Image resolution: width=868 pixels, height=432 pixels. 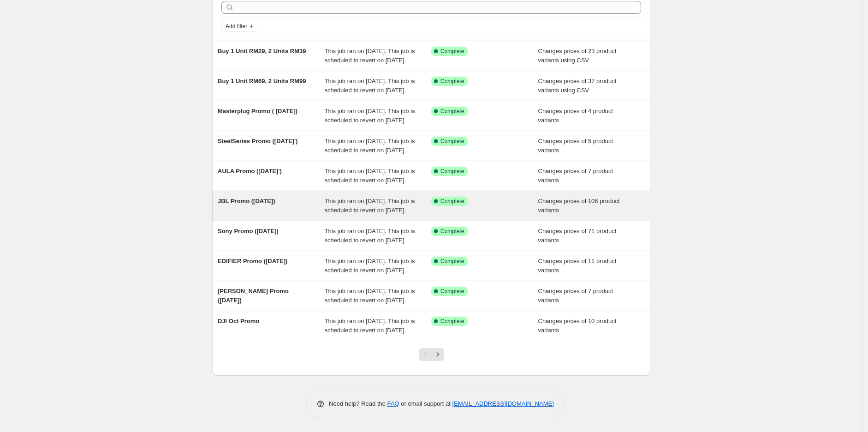 What do you see at coordinates (577, 86) in the screenshot?
I see `span: Changes prices of 37 product variants using CSV` at bounding box center [577, 86].